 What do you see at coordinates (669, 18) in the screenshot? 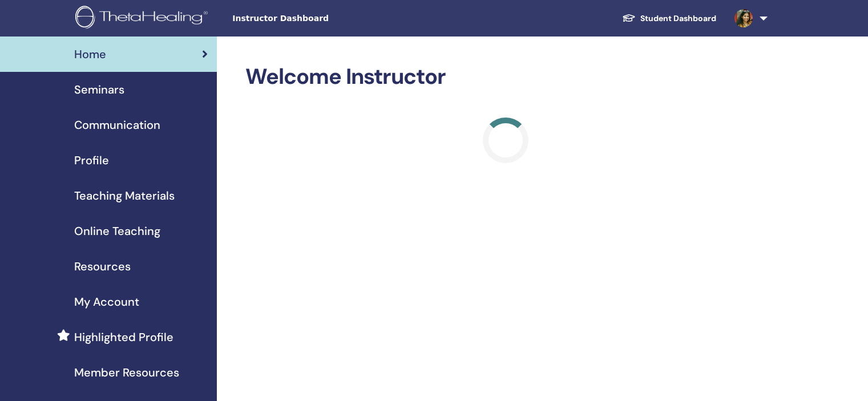
I see `a: Student Dashboard` at bounding box center [669, 18].